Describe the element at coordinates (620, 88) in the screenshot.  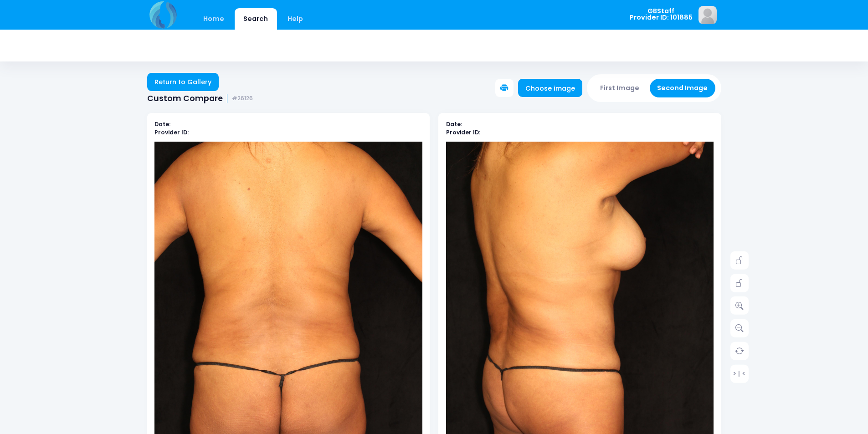
I see `button: First Image` at that location.